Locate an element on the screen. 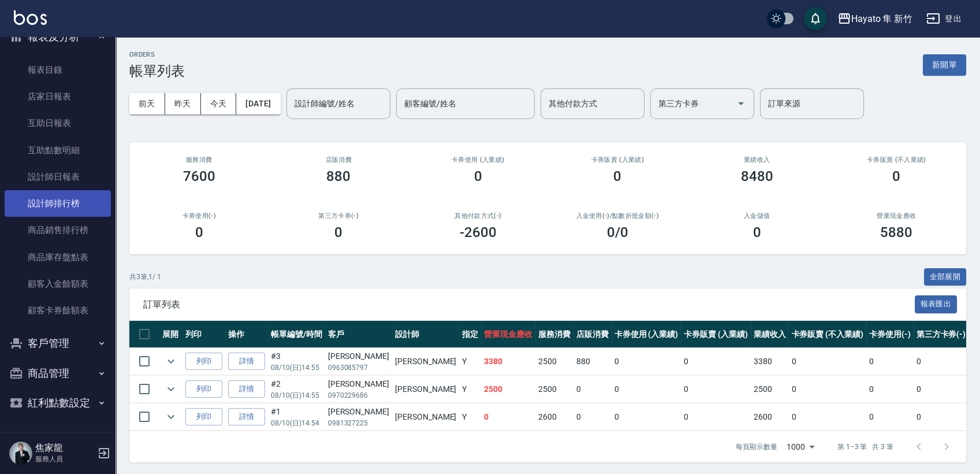 The height and width of the screenshot is (474, 980). h2: 卡券販賣 (入業績) is located at coordinates (618, 160).